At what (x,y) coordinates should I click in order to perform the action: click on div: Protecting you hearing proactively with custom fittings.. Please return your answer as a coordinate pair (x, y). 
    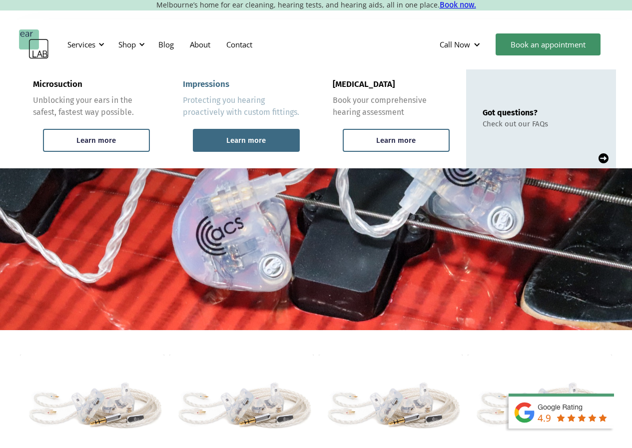
    Looking at the image, I should click on (241, 106).